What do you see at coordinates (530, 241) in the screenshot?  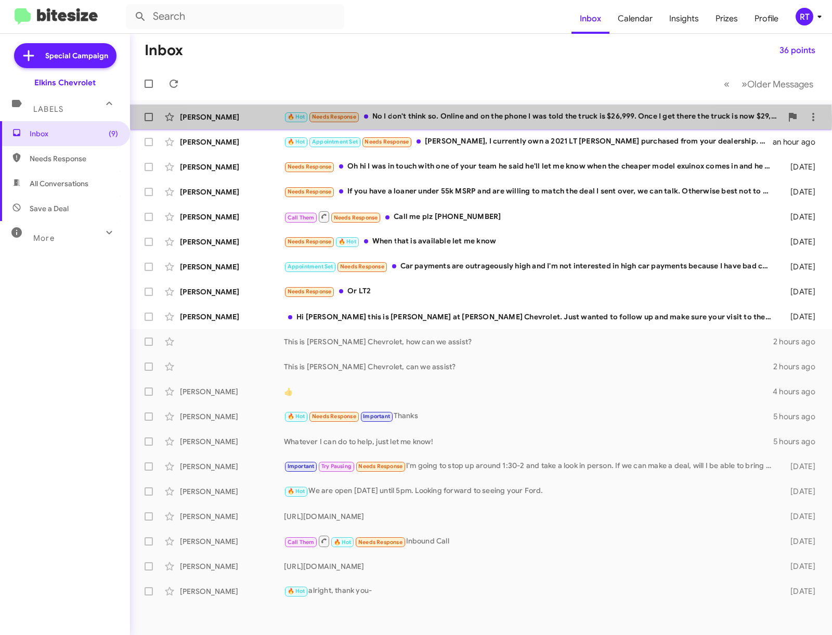 I see `div: When that is available let me know` at bounding box center [530, 241].